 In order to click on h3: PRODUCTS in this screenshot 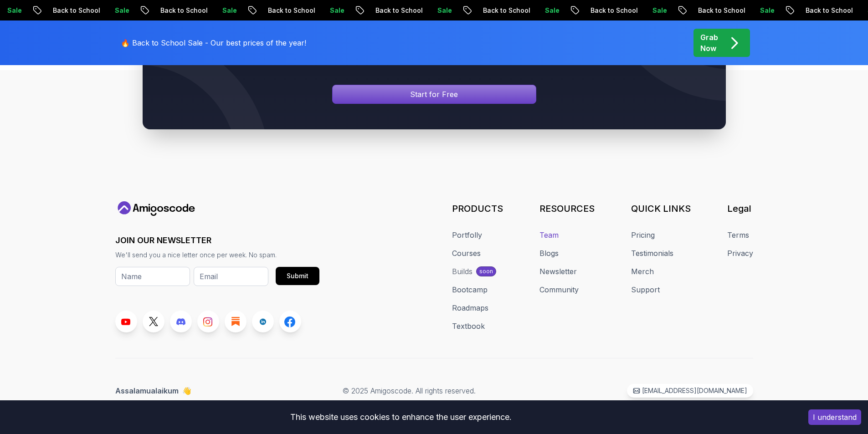, I will do `click(477, 209)`.